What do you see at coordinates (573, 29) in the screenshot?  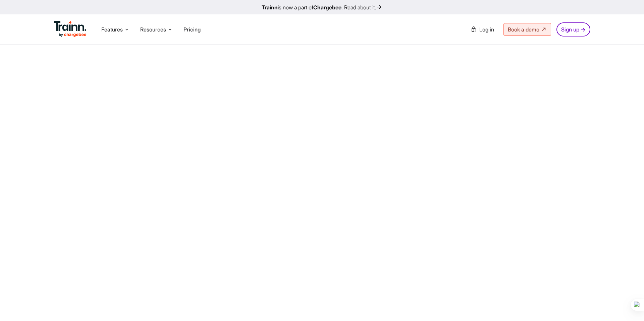 I see `a: Sign up →` at bounding box center [573, 29].